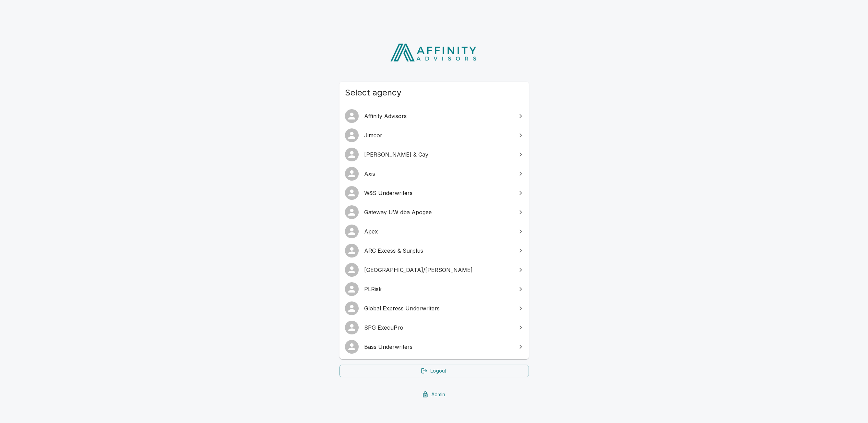  Describe the element at coordinates (438, 347) in the screenshot. I see `span: Bass Underwriters` at that location.